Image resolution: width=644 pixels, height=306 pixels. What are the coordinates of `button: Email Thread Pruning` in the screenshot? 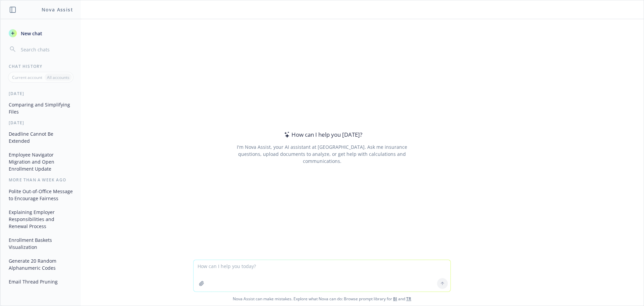 It's located at (41, 281).